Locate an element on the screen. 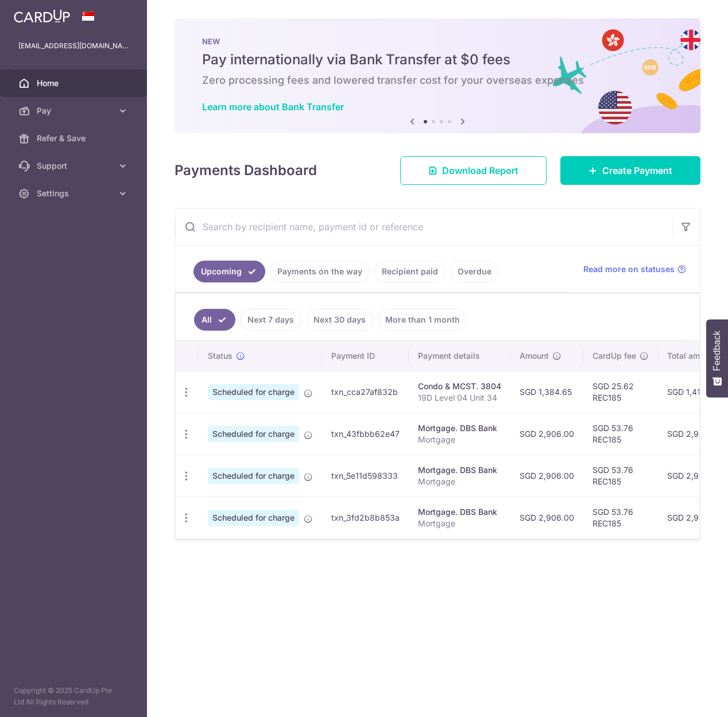  td: SGD 1,384.65 is located at coordinates (547, 392).